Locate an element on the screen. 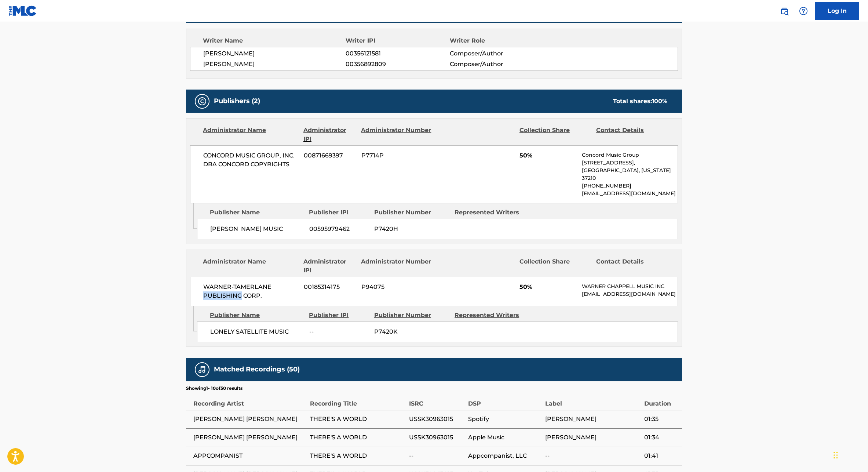 The width and height of the screenshot is (868, 472). div: ISRC is located at coordinates (437, 399).